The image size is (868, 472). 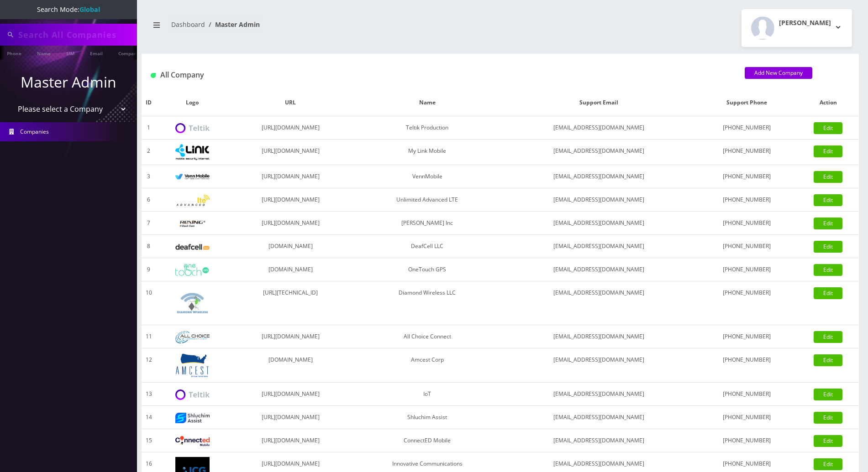 What do you see at coordinates (427, 152) in the screenshot?
I see `td: My Link Mobile` at bounding box center [427, 152].